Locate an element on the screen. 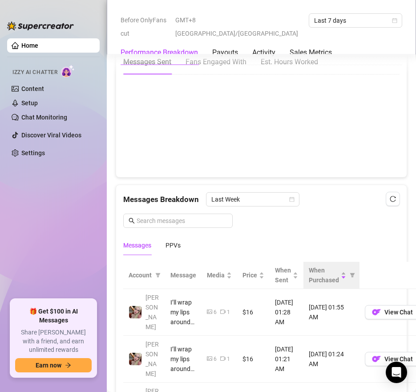 The image size is (416, 392). span: Earn now is located at coordinates (49, 365).